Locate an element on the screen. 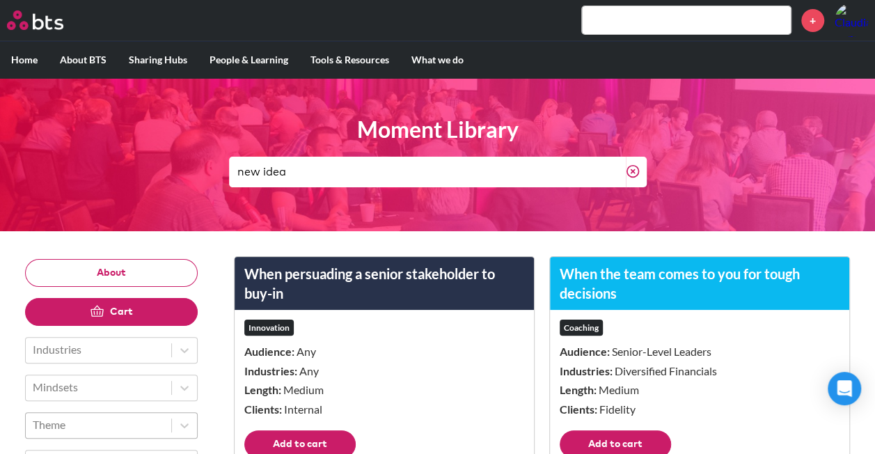  a: Go home is located at coordinates (48, 20).